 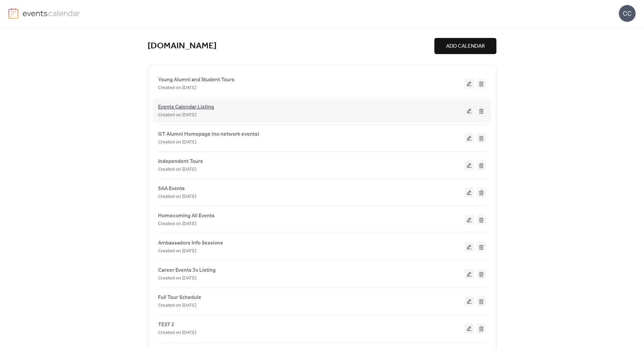 What do you see at coordinates (171, 188) in the screenshot?
I see `a: SAA Events` at bounding box center [171, 188].